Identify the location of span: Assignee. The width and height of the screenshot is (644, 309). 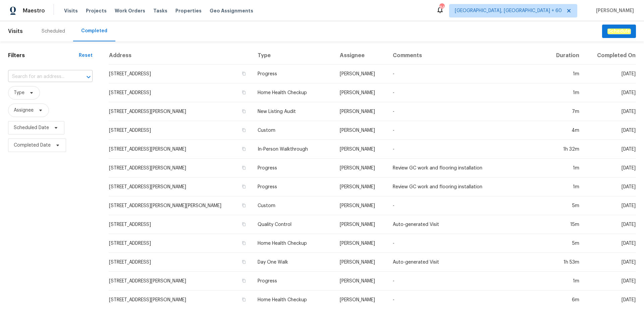
(23, 110).